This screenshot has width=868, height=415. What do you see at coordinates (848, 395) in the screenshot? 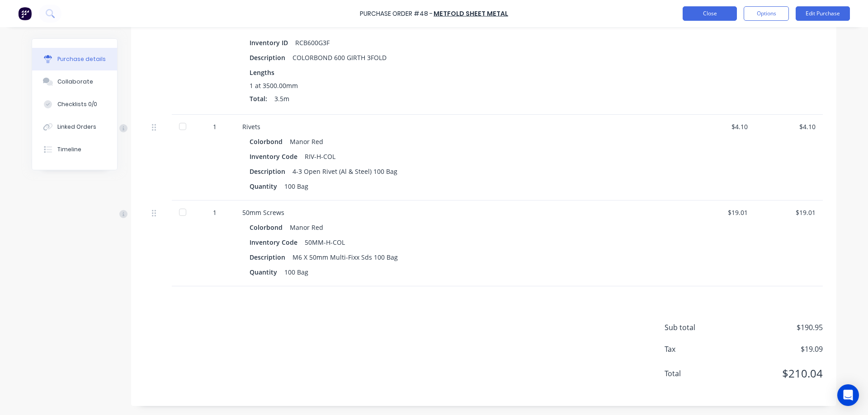
I see `div: Open Intercom Messenger` at bounding box center [848, 395].